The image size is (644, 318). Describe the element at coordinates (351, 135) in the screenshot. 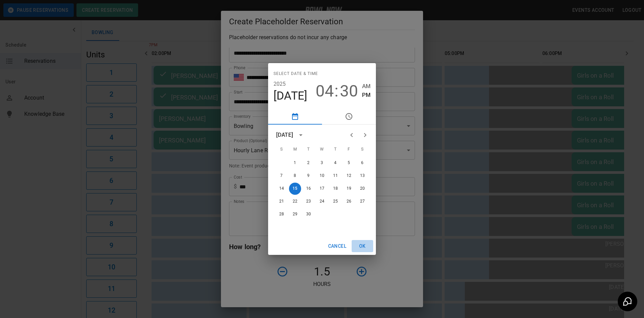

I see `button: Previous month` at that location.